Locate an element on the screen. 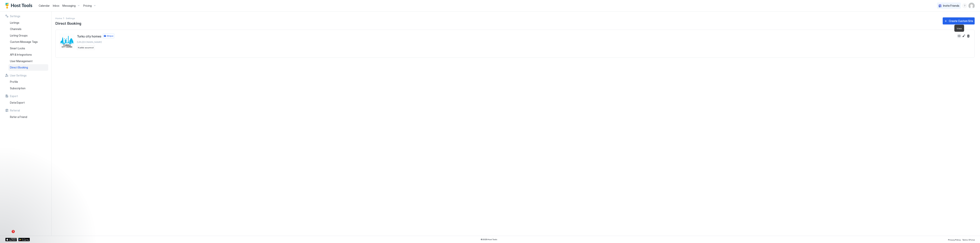  a: Custom Message Tags is located at coordinates (28, 42).